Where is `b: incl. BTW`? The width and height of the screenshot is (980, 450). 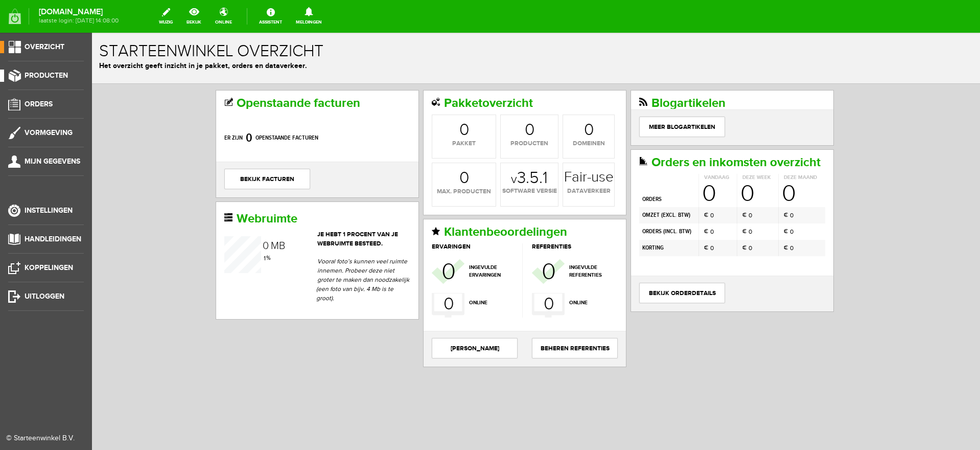
b: incl. BTW is located at coordinates (585, 199).